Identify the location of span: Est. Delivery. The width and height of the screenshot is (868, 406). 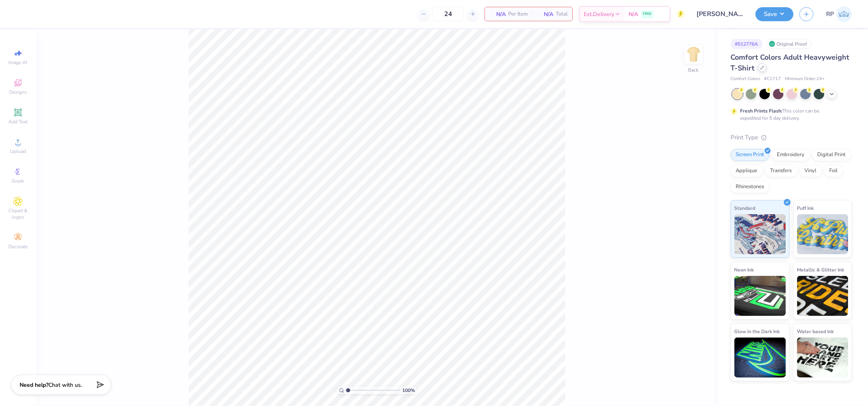
(600, 14).